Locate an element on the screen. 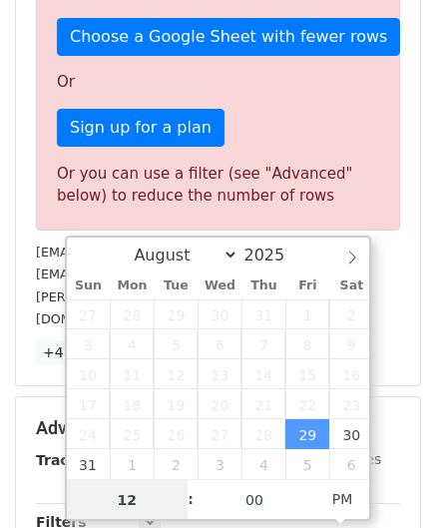 The width and height of the screenshot is (436, 528). a: +47 more is located at coordinates (78, 352).